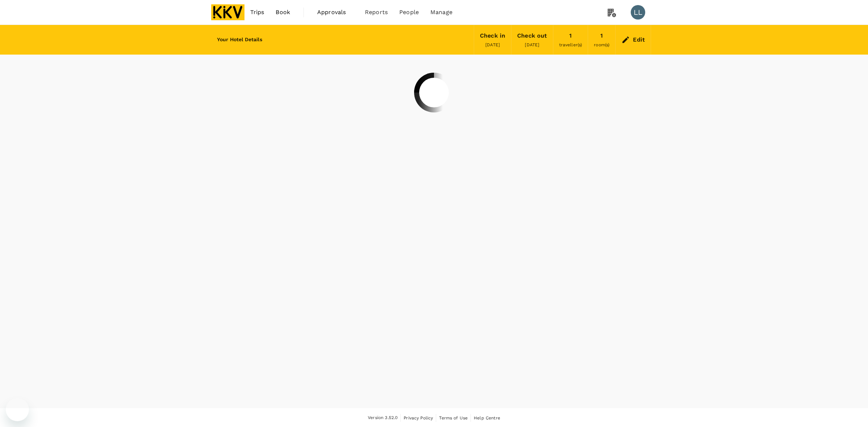 The width and height of the screenshot is (868, 427). What do you see at coordinates (409, 12) in the screenshot?
I see `span: People` at bounding box center [409, 12].